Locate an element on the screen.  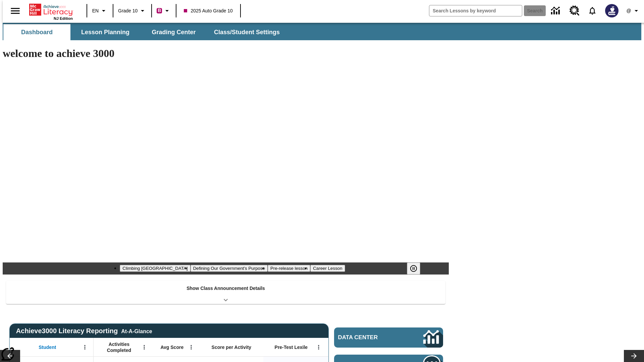
a: Resource Center, Will open in new tab is located at coordinates (575, 11).